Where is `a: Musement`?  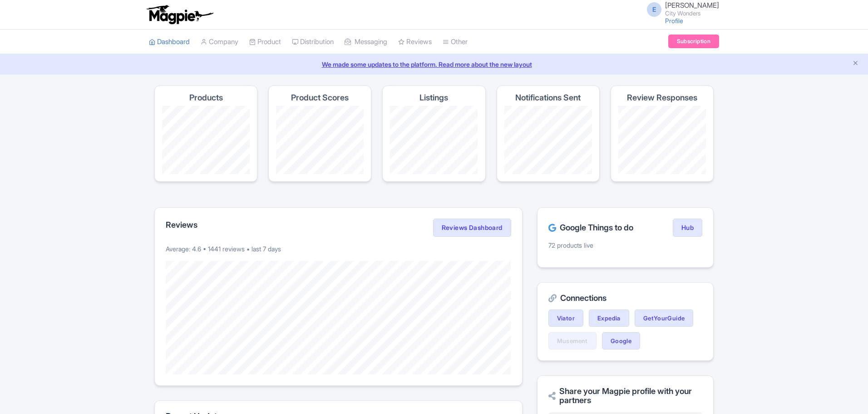
a: Musement is located at coordinates (573, 340).